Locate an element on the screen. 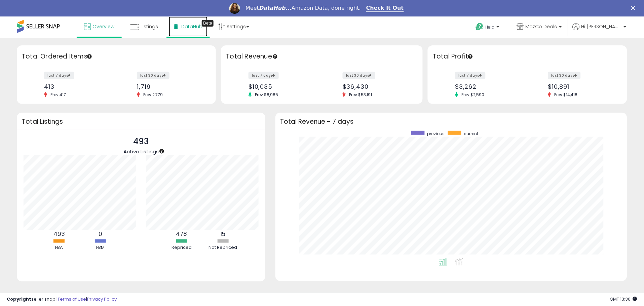 Image resolution: width=644 pixels, height=306 pixels. a: Settings is located at coordinates (233, 26).